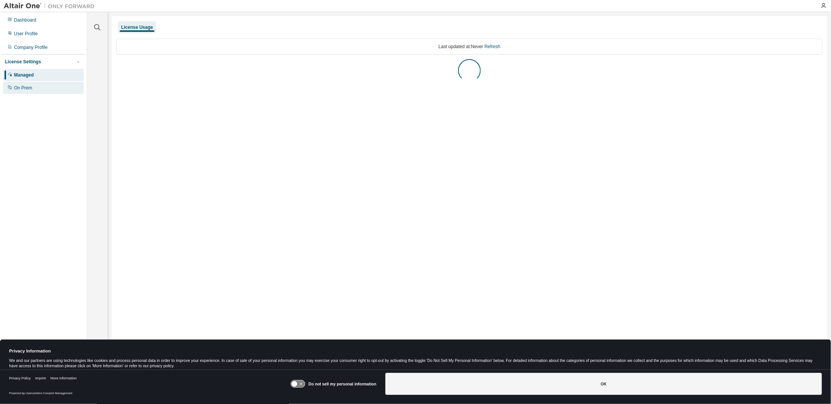 The image size is (831, 404). I want to click on div: Managed, so click(24, 75).